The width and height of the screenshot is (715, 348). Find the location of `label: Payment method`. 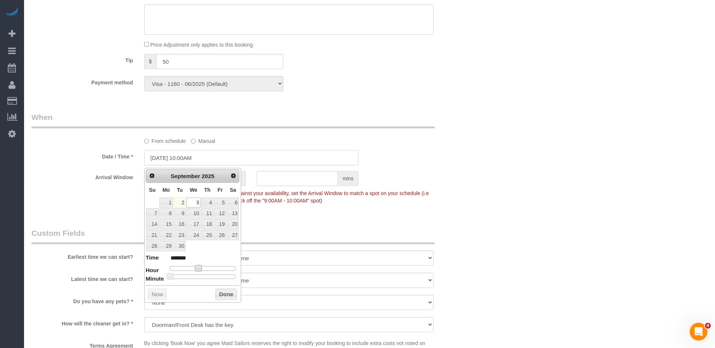

label: Payment method is located at coordinates (82, 81).